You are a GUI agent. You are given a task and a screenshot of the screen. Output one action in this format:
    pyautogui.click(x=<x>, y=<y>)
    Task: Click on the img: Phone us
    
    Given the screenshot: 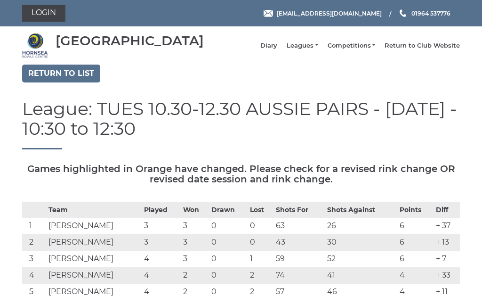 What is the action you would take?
    pyautogui.click(x=403, y=13)
    